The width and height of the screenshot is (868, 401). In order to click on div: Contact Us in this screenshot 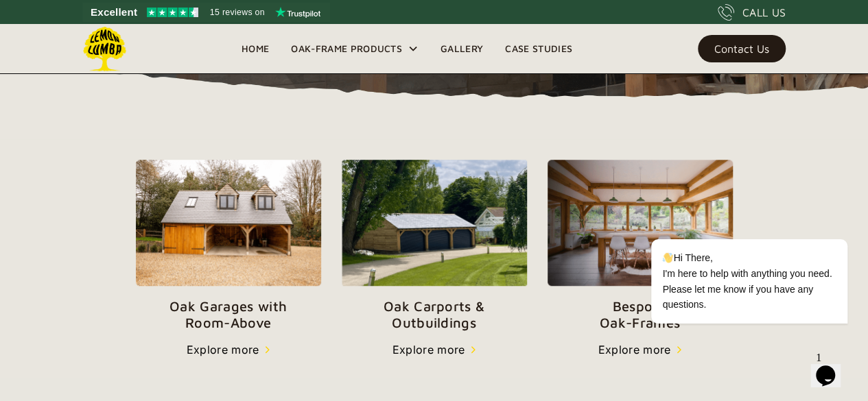, I will do `click(741, 49)`.